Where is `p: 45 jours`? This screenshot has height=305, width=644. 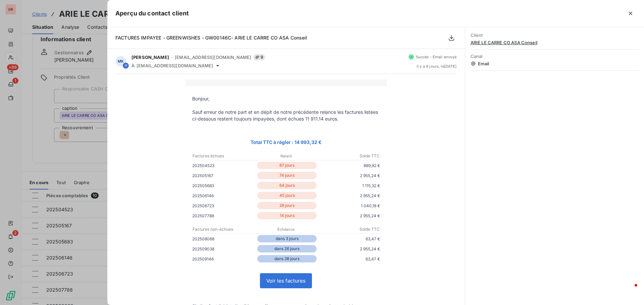 p: 45 jours is located at coordinates (287, 196).